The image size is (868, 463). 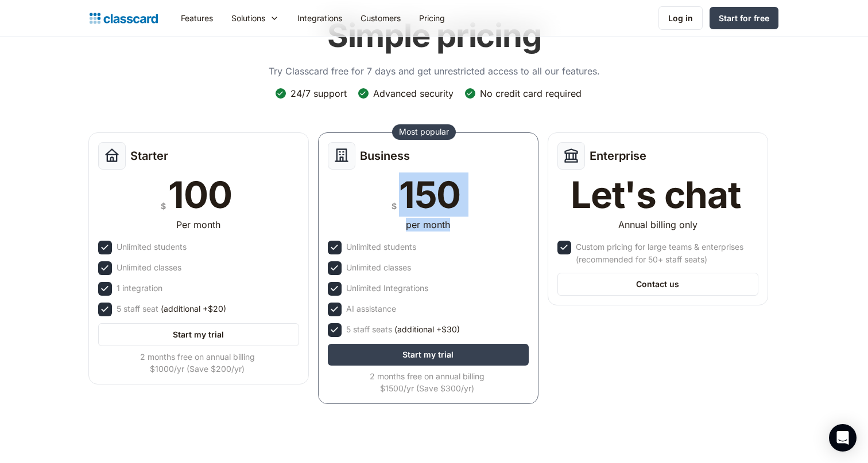 I want to click on div: Start for free, so click(x=744, y=18).